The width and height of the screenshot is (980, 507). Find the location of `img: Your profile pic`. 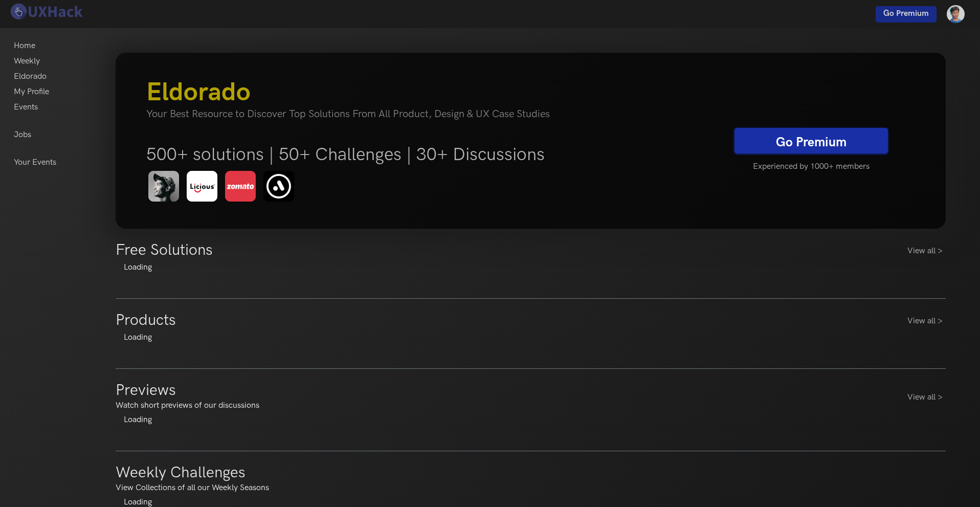

img: Your profile pic is located at coordinates (955, 13).